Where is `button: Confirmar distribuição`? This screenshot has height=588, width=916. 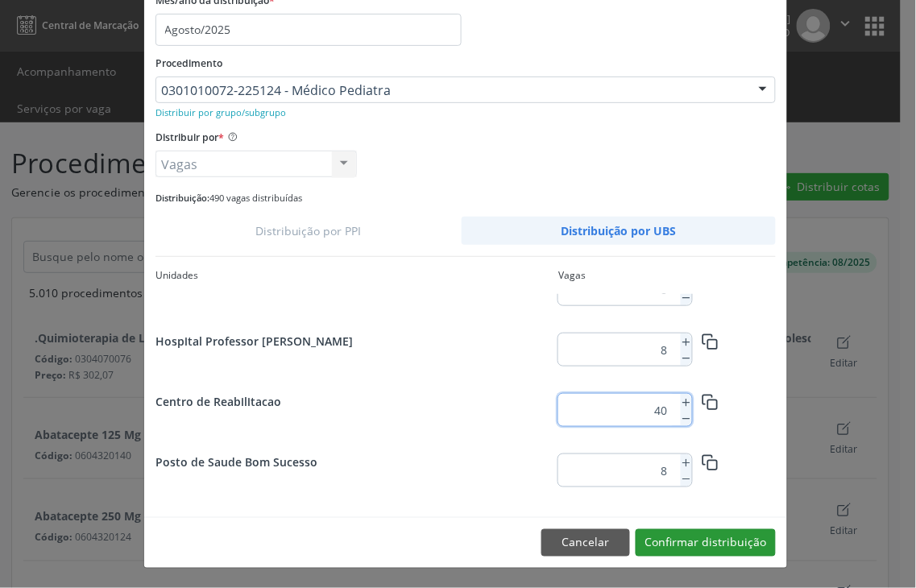
button: Confirmar distribuição is located at coordinates (706, 543).